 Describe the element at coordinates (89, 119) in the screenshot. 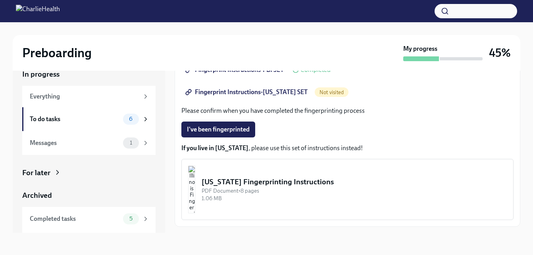

I see `a: To do tasks6` at that location.